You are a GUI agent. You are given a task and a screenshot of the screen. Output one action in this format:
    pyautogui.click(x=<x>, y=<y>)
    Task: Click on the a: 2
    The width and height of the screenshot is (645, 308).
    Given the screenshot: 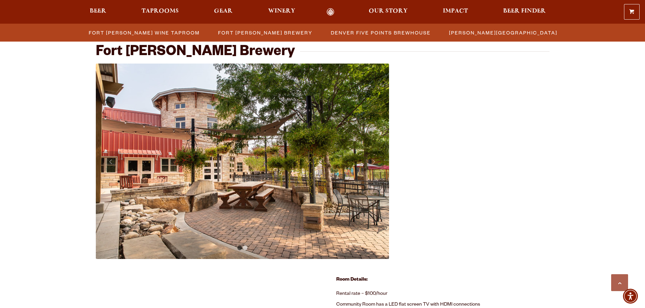 What is the action you would take?
    pyautogui.click(x=245, y=248)
    